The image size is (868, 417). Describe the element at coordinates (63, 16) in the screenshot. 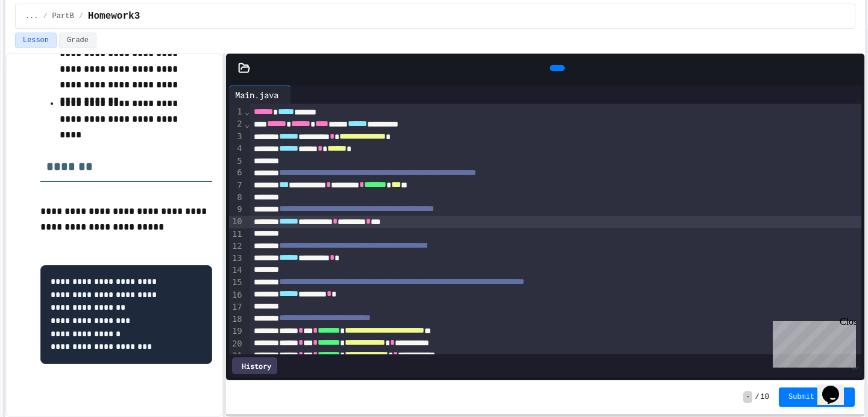

I see `span: PartB` at that location.